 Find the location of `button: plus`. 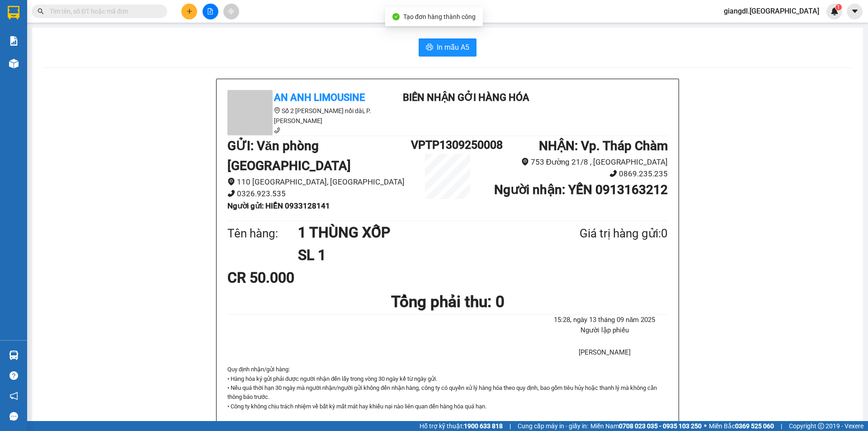

button: plus is located at coordinates (189, 11).